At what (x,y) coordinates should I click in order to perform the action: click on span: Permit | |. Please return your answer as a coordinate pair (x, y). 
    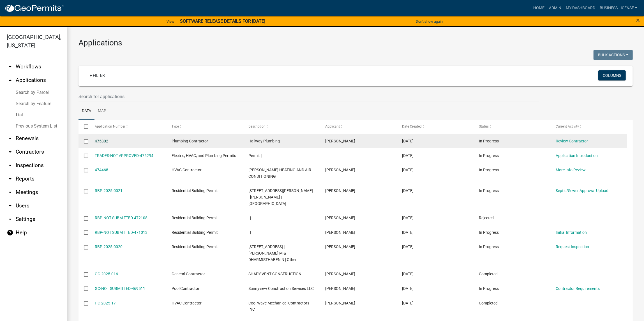
    Looking at the image, I should click on (255, 155).